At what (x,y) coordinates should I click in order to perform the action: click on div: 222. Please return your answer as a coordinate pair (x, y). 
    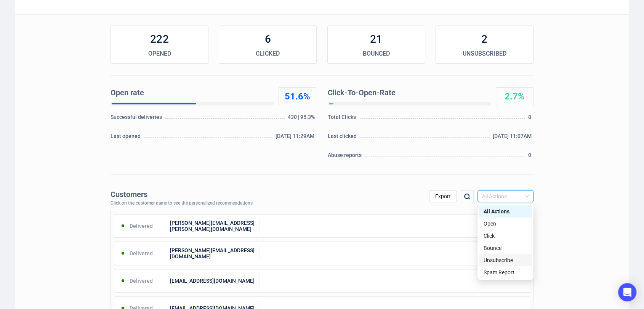
    Looking at the image, I should click on (160, 39).